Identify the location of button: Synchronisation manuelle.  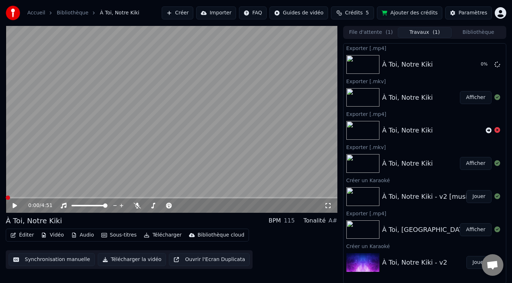
(52, 259).